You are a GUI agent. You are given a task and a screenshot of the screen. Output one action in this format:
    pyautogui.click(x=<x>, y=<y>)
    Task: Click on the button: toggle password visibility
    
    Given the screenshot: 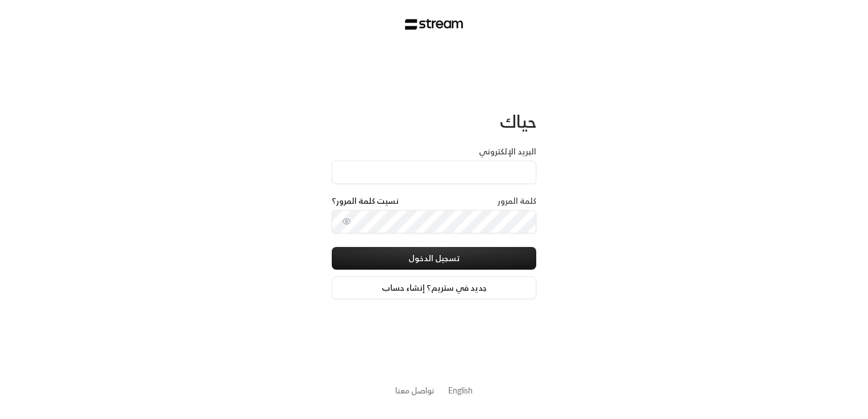 What is the action you would take?
    pyautogui.click(x=346, y=222)
    